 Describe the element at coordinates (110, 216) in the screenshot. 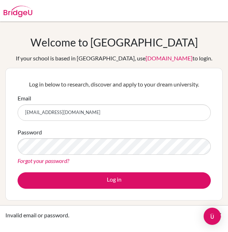

I see `div: Invalid email or password.` at that location.